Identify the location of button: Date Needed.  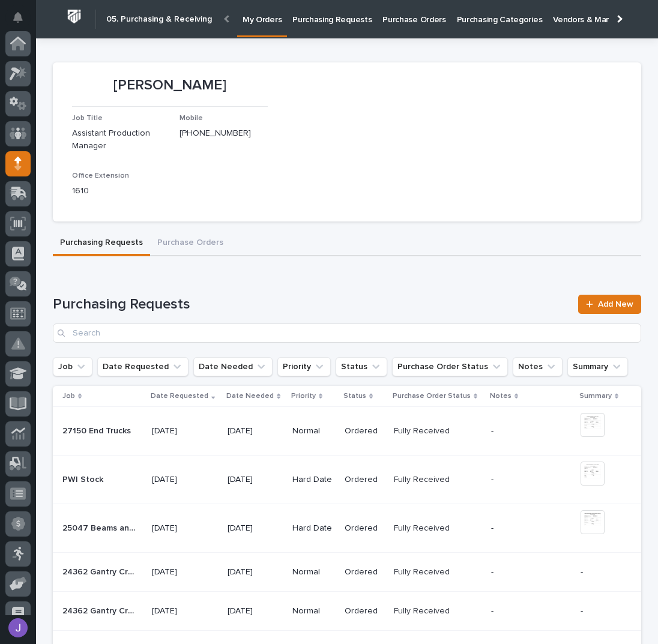
(232, 367).